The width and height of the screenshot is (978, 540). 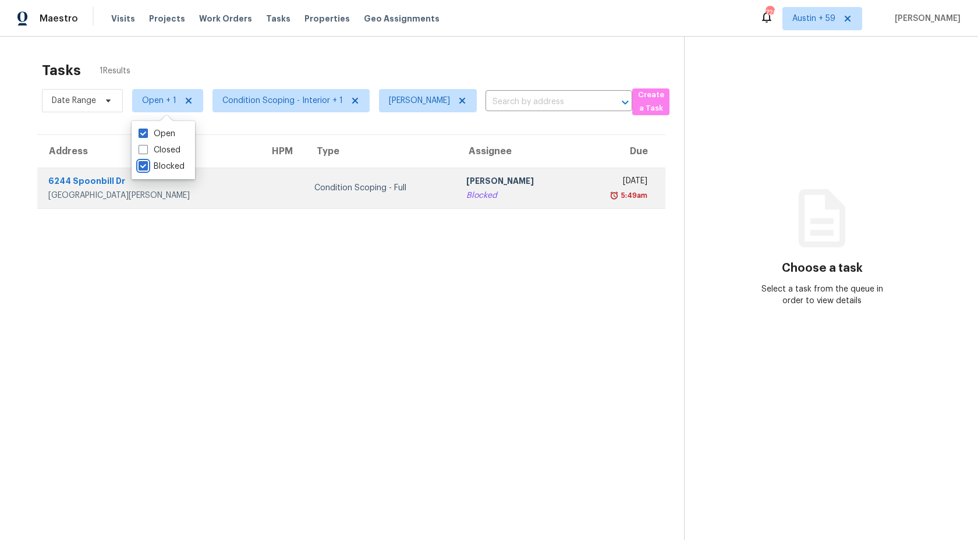 What do you see at coordinates (282, 151) in the screenshot?
I see `th: HPM` at bounding box center [282, 151].